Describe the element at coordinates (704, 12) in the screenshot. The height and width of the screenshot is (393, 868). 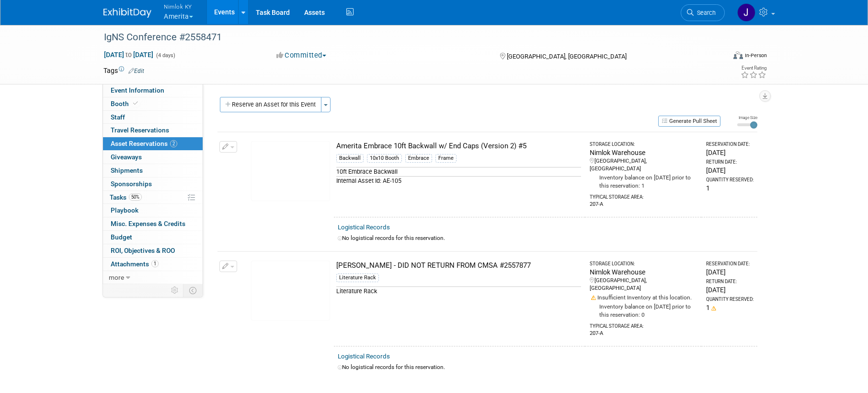
I see `span: Search` at that location.